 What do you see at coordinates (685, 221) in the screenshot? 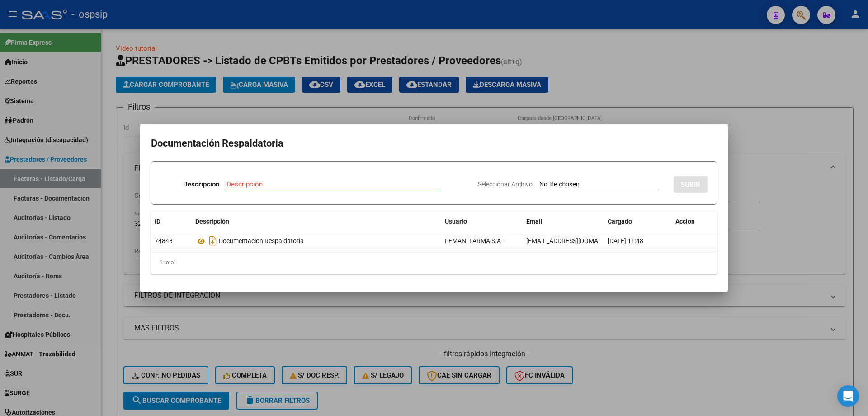
I see `span: Accion` at bounding box center [685, 221].